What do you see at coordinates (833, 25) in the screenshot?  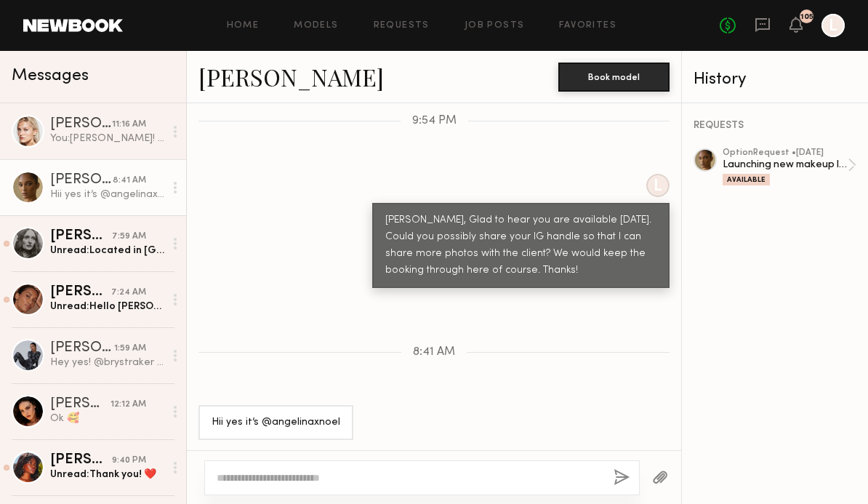 I see `a: L` at bounding box center [833, 25].